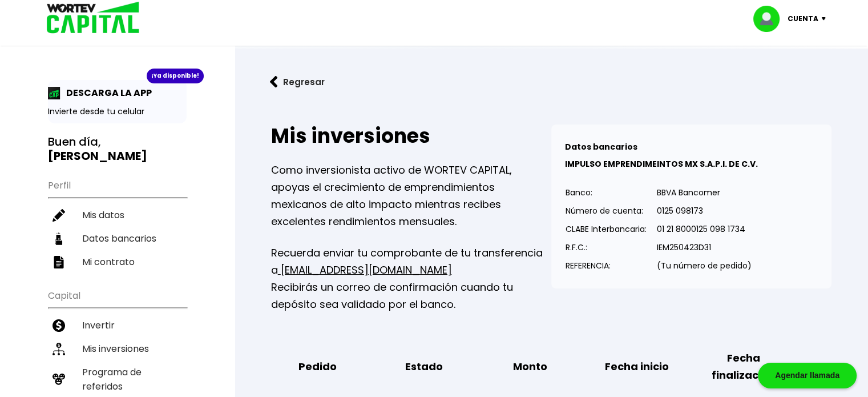 This screenshot has height=397, width=868. Describe the element at coordinates (606, 211) in the screenshot. I see `p: Número de cuenta:` at that location.